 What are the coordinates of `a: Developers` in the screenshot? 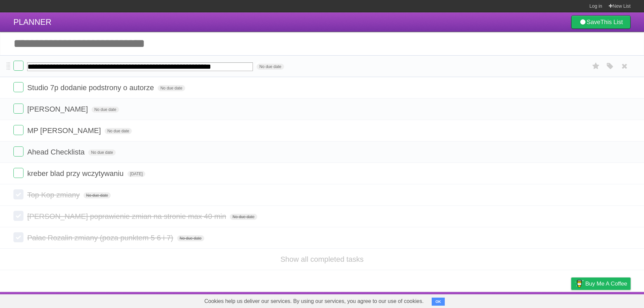 It's located at (517, 300).